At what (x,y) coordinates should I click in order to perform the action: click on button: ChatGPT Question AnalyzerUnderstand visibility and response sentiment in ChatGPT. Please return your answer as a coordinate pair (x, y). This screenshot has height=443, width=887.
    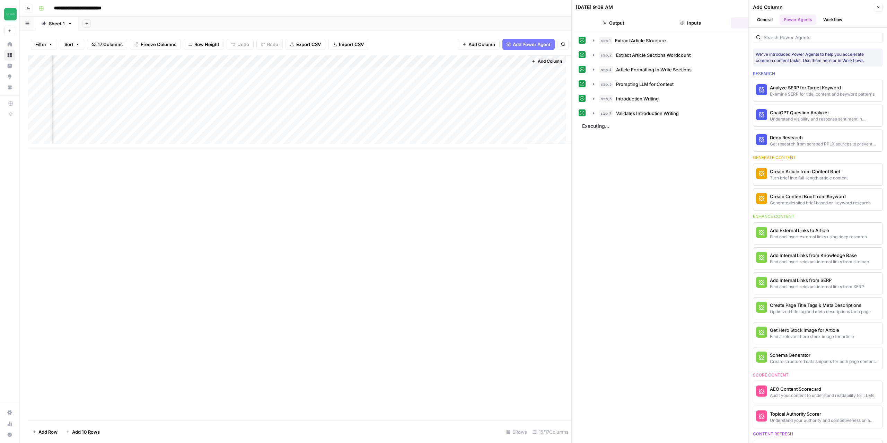
    Looking at the image, I should click on (818, 116).